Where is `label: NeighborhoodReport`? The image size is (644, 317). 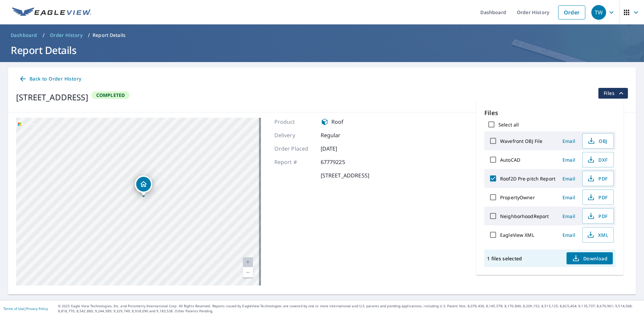 label: NeighborhoodReport is located at coordinates (524, 216).